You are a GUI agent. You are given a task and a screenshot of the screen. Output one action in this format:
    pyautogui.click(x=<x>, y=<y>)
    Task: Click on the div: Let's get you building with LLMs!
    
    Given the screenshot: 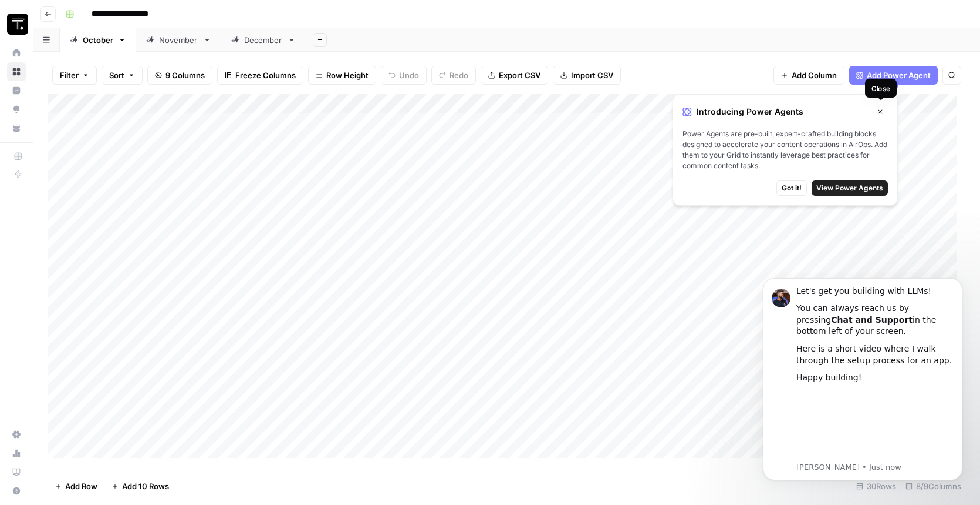 What is the action you would take?
    pyautogui.click(x=130, y=28)
    